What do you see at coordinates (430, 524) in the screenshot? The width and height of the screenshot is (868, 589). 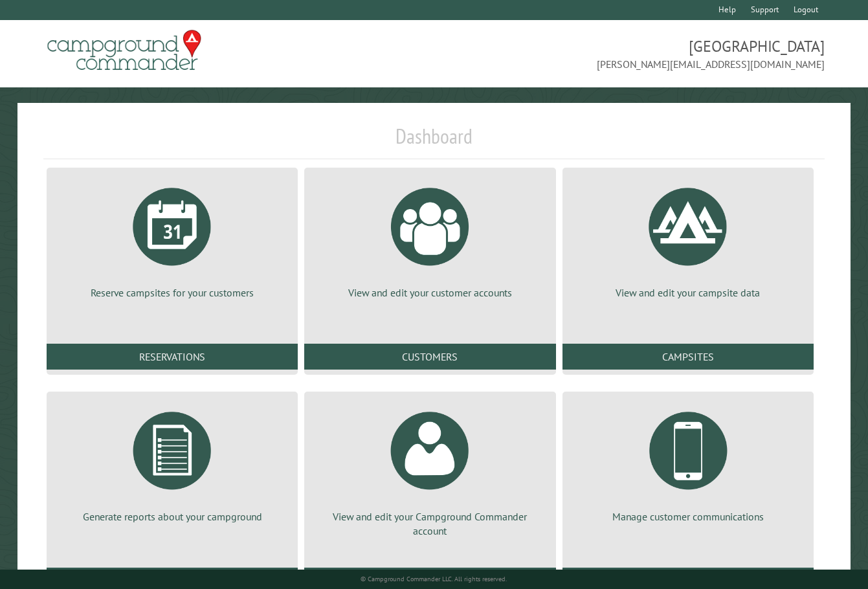 I see `p: View and edit your Campground Commander account` at bounding box center [430, 524].